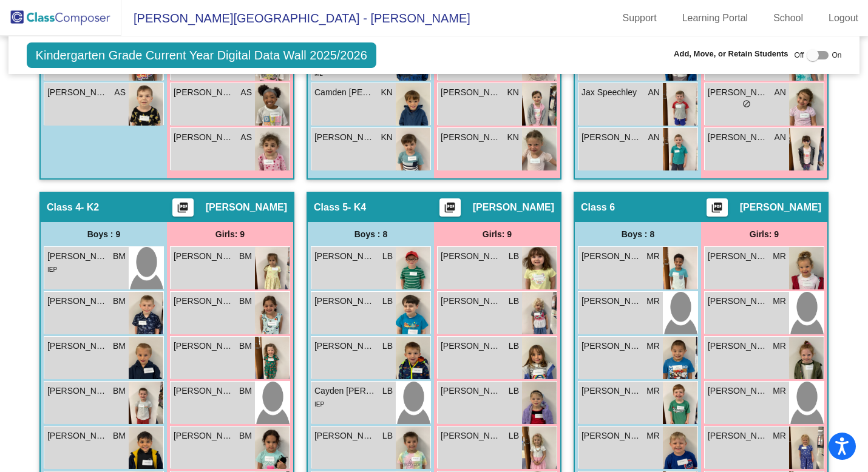 Image resolution: width=868 pixels, height=472 pixels. I want to click on span: - K2, so click(90, 207).